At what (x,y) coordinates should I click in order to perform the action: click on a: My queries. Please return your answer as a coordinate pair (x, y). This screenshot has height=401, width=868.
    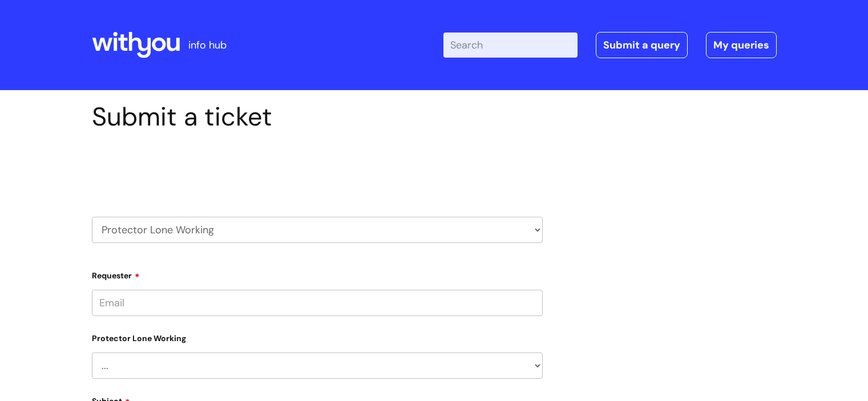
    Looking at the image, I should click on (742, 45).